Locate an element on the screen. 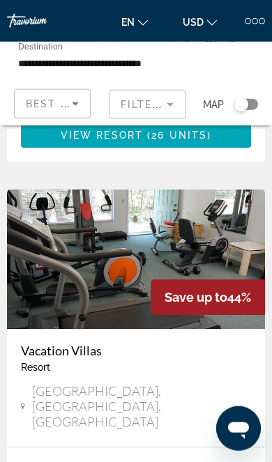 This screenshot has height=462, width=272. span: View Resort is located at coordinates (102, 135).